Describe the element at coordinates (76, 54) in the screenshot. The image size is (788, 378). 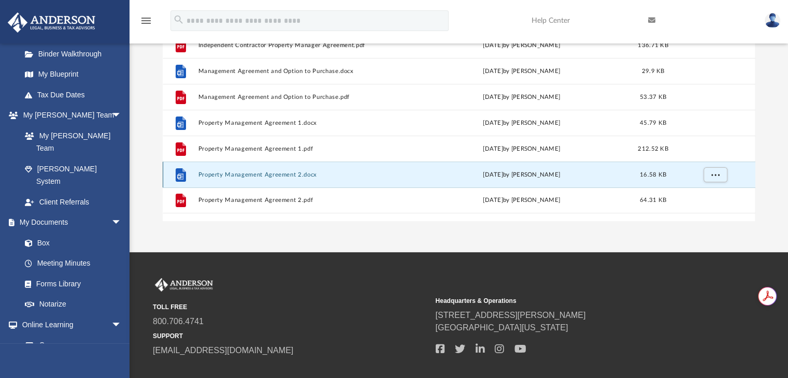
I see `a: Binder Walkthrough` at that location.